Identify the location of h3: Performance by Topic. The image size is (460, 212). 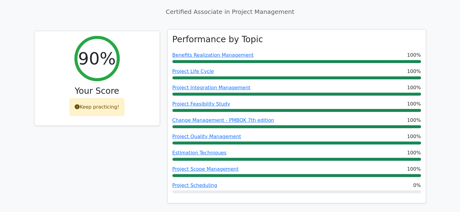
(218, 40).